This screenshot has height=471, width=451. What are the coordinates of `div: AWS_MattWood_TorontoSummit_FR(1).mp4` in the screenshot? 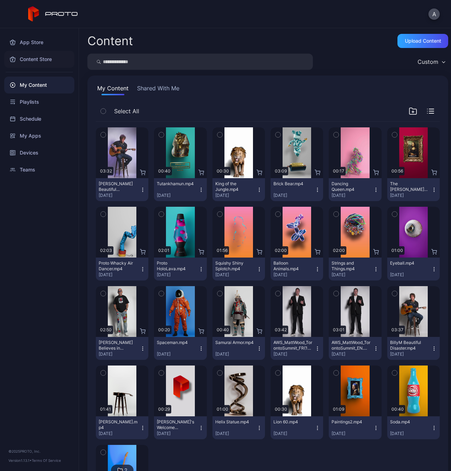 It's located at (293, 345).